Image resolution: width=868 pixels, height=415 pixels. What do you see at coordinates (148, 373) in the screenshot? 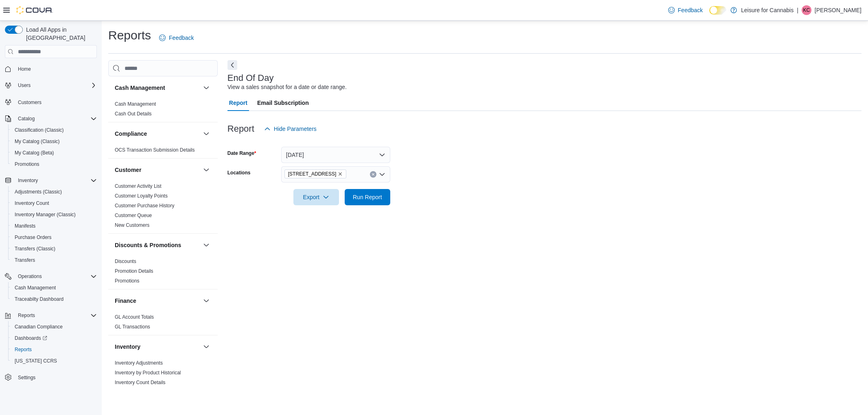
I see `a: Inventory by Product Historical` at bounding box center [148, 373].